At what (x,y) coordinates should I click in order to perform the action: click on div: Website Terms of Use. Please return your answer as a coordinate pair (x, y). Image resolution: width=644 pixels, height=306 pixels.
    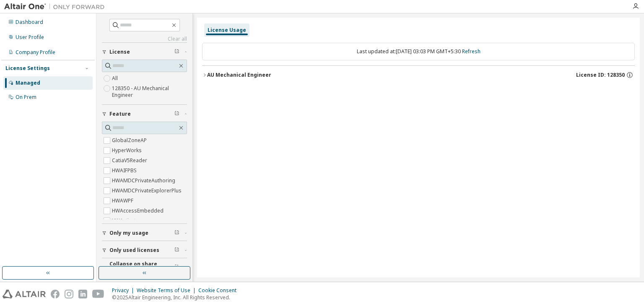
    Looking at the image, I should click on (168, 290).